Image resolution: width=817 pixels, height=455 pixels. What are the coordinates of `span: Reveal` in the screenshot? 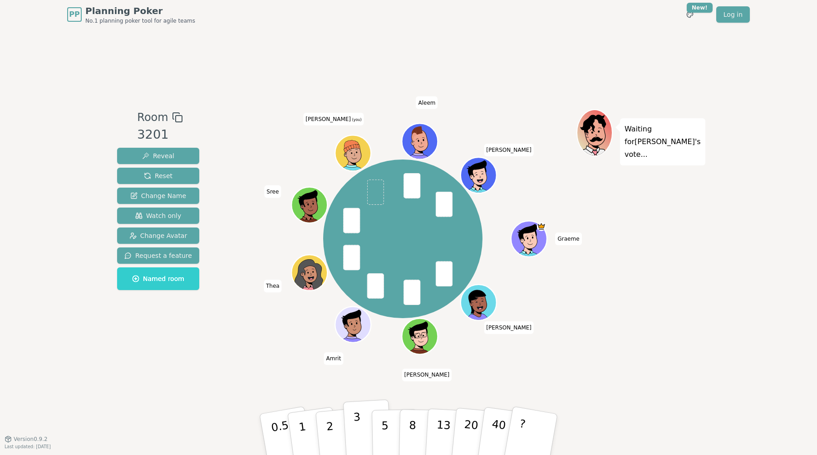 It's located at (158, 156).